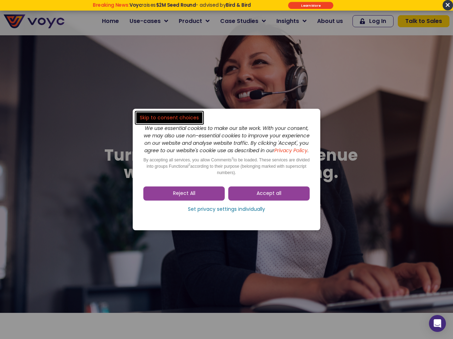 Image resolution: width=453 pixels, height=339 pixels. I want to click on a: Accept all, so click(269, 194).